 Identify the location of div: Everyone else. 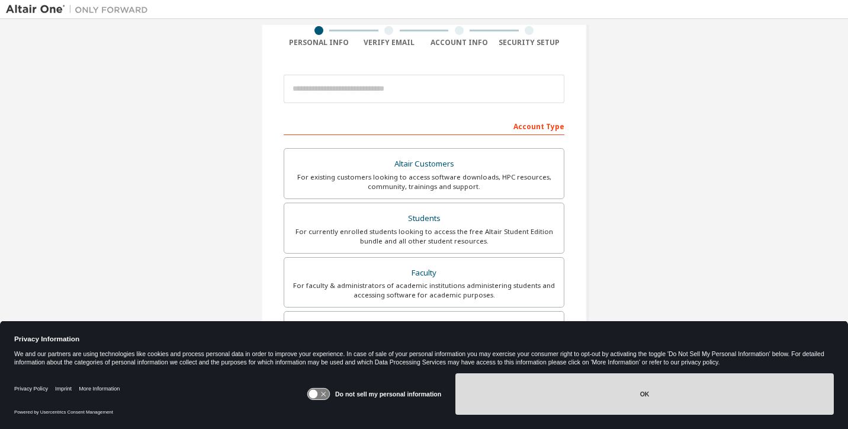
(424, 327).